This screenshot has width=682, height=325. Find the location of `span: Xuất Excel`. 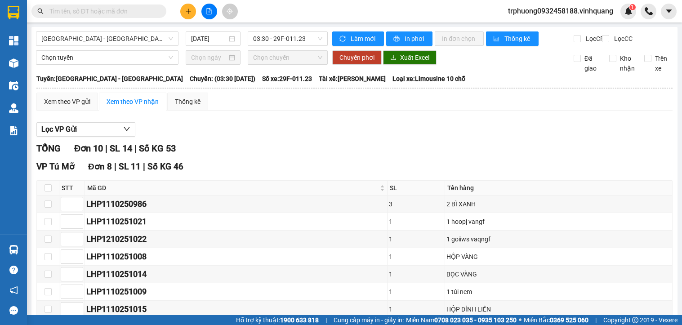

span: Xuất Excel is located at coordinates (415, 58).